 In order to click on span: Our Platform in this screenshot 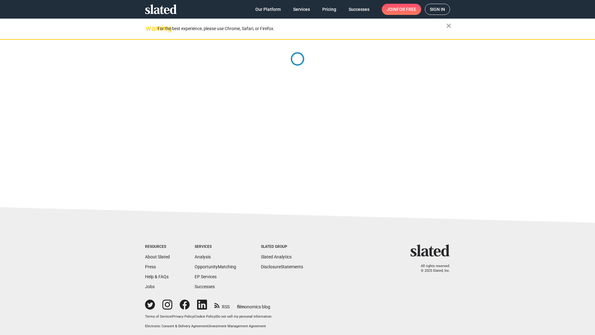, I will do `click(268, 9)`.